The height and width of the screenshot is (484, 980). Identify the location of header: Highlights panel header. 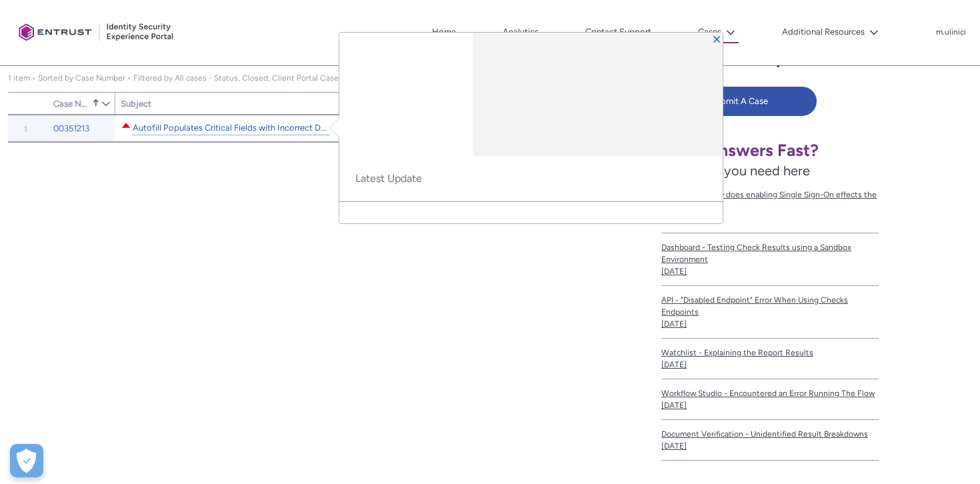
(530, 94).